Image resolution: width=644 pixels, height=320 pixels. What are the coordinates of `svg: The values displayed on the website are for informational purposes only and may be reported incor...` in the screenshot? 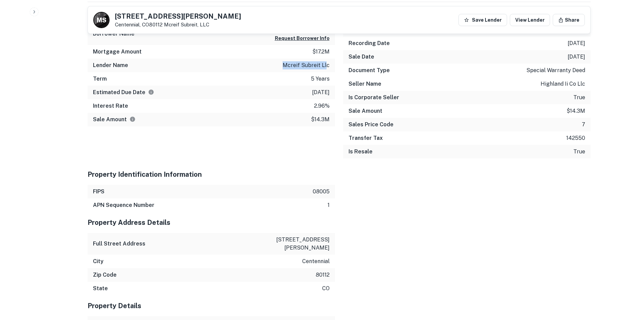 It's located at (132, 119).